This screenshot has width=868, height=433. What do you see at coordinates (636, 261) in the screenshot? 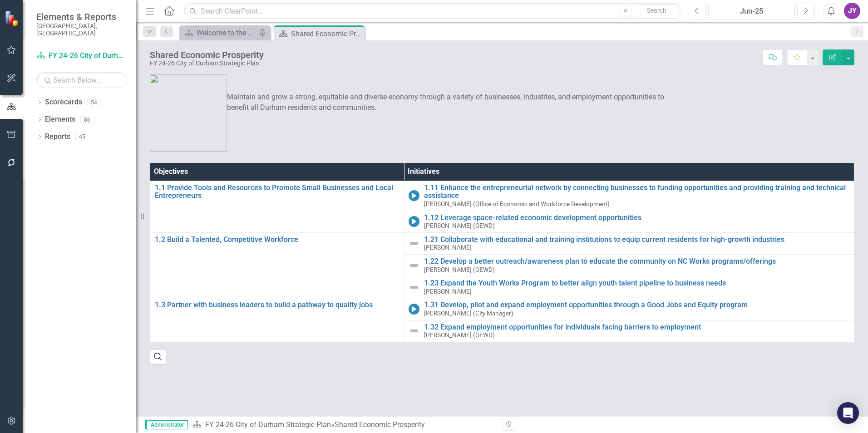
I see `a: 1.22 Develop a better outreach/awareness plan to educate the community on NC Works programs/offer...` at bounding box center [636, 261].